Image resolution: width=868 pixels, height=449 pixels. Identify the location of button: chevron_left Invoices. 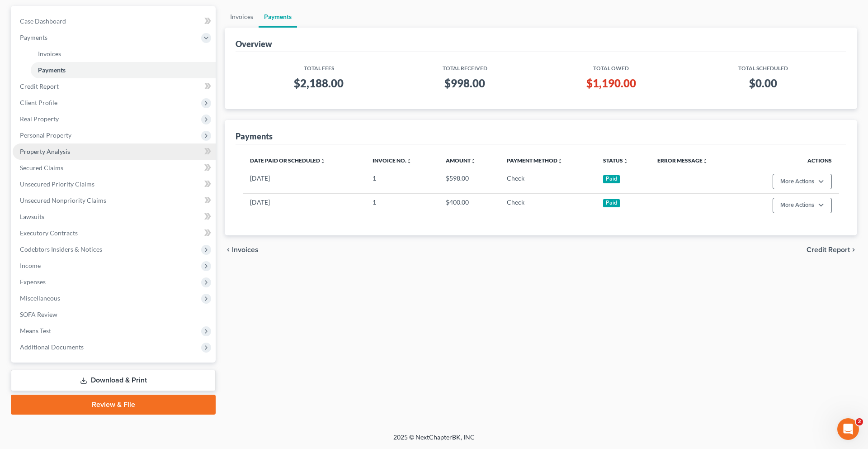
(241, 250).